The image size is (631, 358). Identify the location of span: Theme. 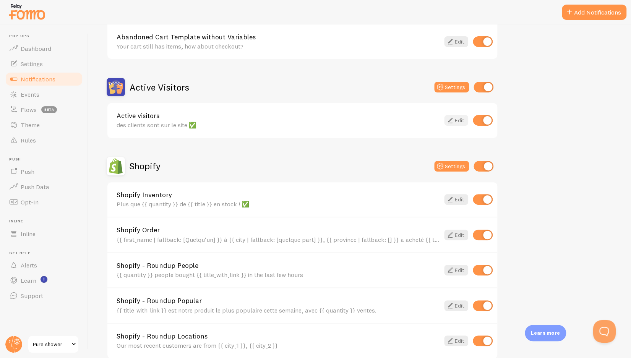
(30, 125).